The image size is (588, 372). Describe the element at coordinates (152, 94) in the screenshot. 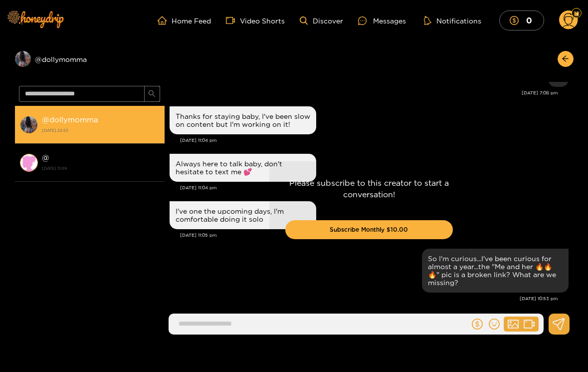

I see `button: search` at that location.